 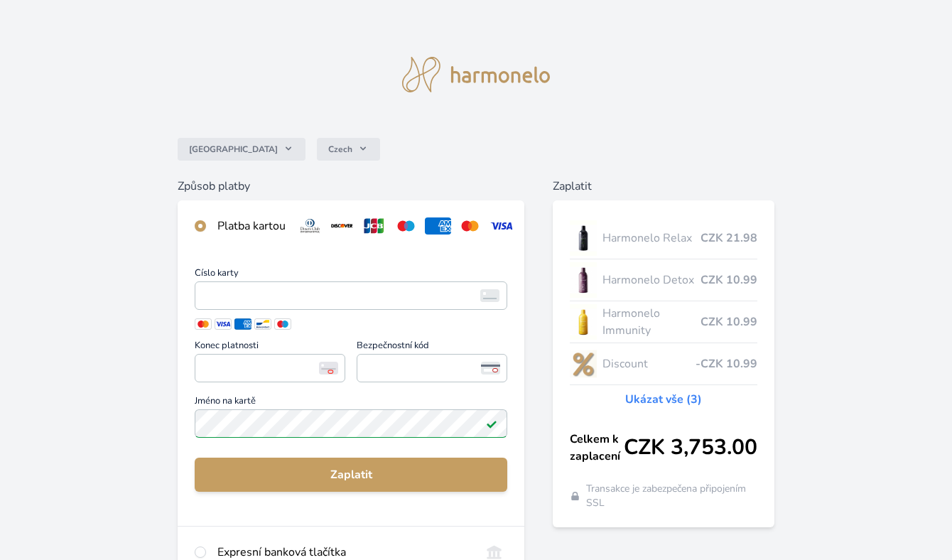 I want to click on img: mc.svg, so click(x=470, y=226).